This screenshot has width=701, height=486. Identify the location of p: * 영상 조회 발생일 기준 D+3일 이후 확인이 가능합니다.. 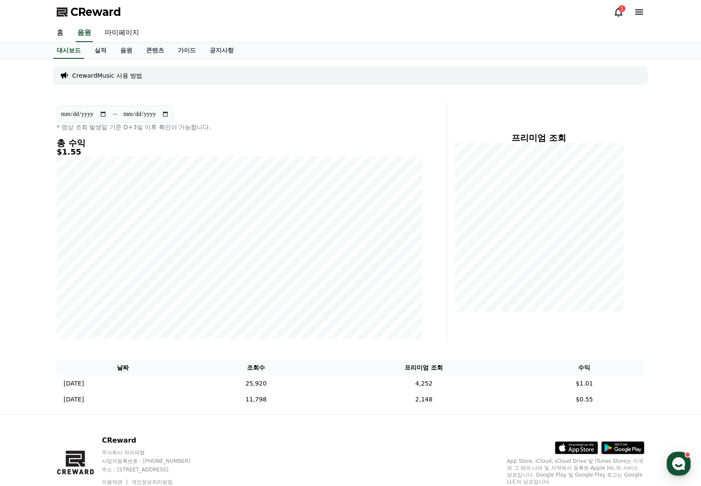
(240, 127).